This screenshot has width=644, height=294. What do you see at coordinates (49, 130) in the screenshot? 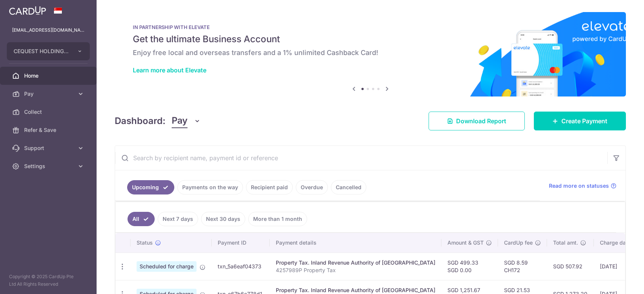
I see `span: Refer & Save` at bounding box center [49, 130].